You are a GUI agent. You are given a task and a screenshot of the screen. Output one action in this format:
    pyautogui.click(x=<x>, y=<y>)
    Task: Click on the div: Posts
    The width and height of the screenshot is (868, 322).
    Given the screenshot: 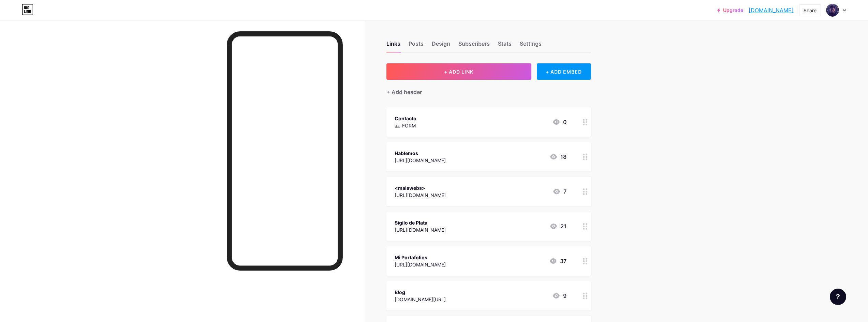 What is the action you would take?
    pyautogui.click(x=416, y=46)
    